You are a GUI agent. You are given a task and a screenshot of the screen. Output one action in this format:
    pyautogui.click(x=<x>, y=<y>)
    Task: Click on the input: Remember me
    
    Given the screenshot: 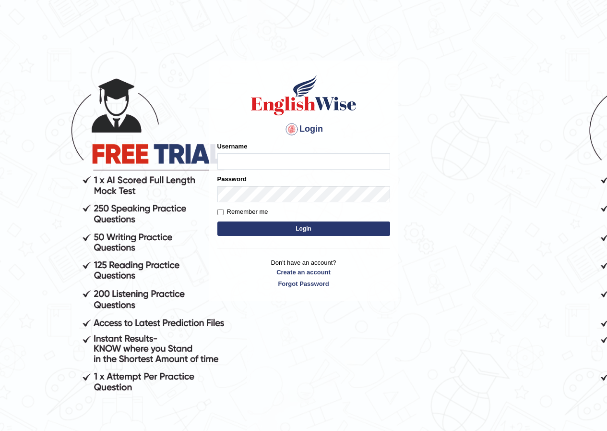 What is the action you would take?
    pyautogui.click(x=220, y=212)
    